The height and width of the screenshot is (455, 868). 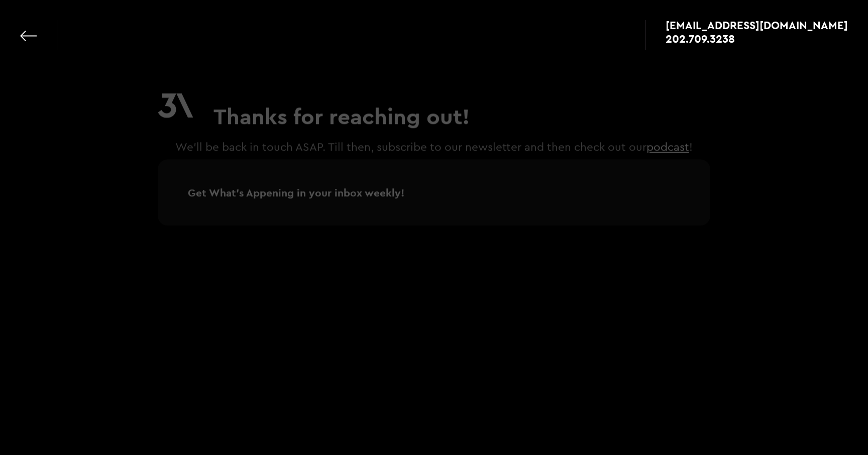 I want to click on h1: Thanks for reaching out!, so click(x=341, y=116).